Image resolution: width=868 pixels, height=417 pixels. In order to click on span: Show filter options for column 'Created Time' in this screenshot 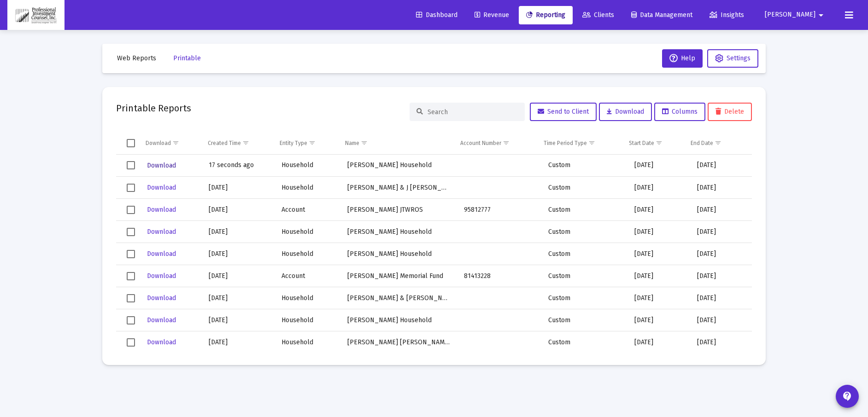, I will do `click(246, 143)`.